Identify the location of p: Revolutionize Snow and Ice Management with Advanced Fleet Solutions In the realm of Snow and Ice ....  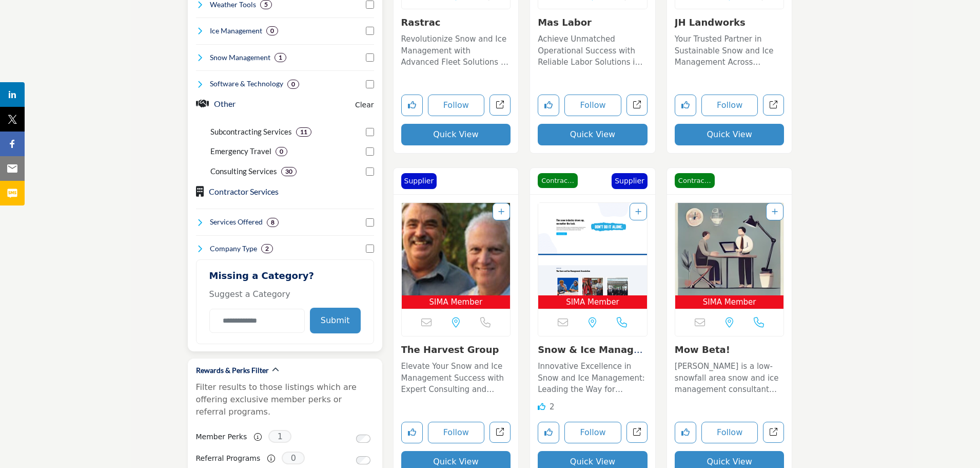
(456, 51).